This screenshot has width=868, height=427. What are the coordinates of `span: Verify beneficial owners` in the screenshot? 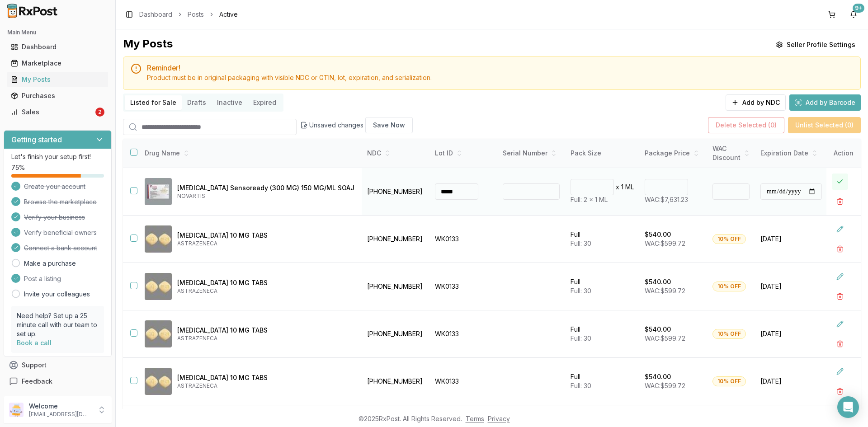 It's located at (60, 233).